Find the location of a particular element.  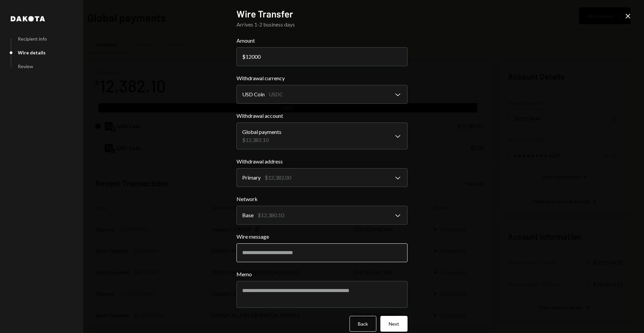

input: 0.00 is located at coordinates (322, 57).